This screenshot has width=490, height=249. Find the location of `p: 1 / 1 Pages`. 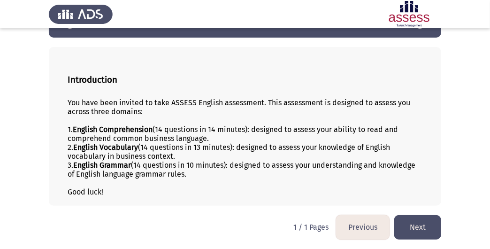

p: 1 / 1 Pages is located at coordinates (311, 227).